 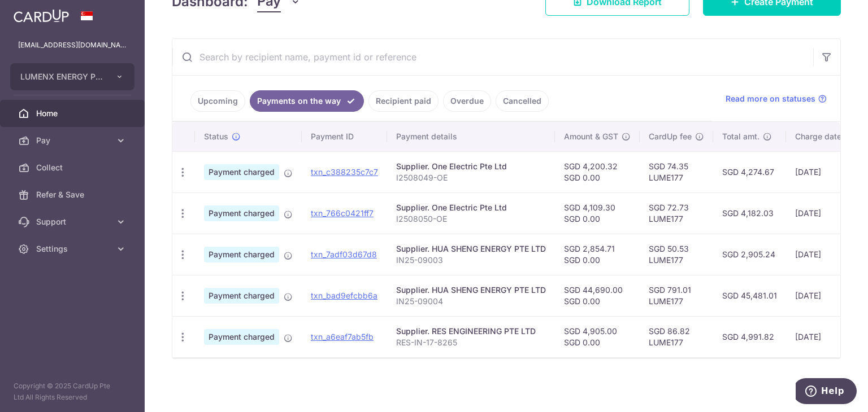 I want to click on td: SGD 791.01 LUME177, so click(x=676, y=295).